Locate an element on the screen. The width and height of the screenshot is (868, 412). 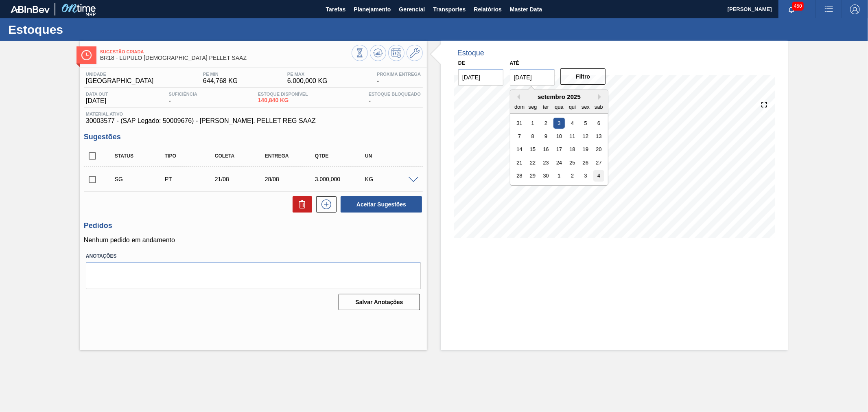
div: Choose sábado, 13 de setembro de 2025 is located at coordinates (599, 136).